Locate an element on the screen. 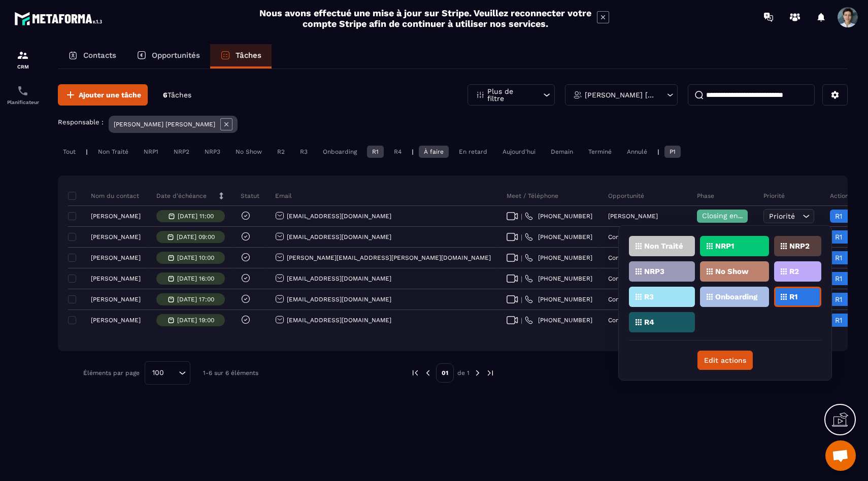 The height and width of the screenshot is (481, 868). button: Ajouter une tâche is located at coordinates (103, 95).